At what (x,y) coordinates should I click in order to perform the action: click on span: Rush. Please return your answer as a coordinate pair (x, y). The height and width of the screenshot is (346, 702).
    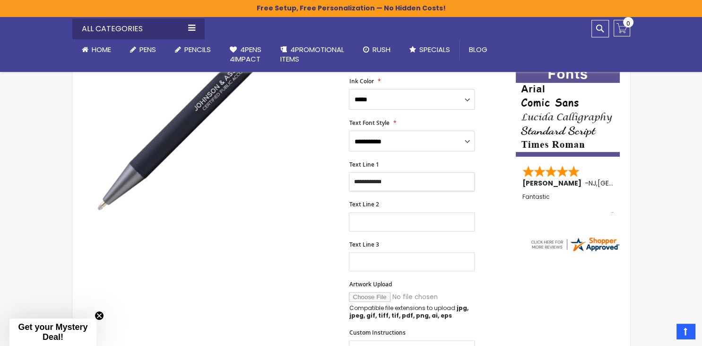
    Looking at the image, I should click on (381, 49).